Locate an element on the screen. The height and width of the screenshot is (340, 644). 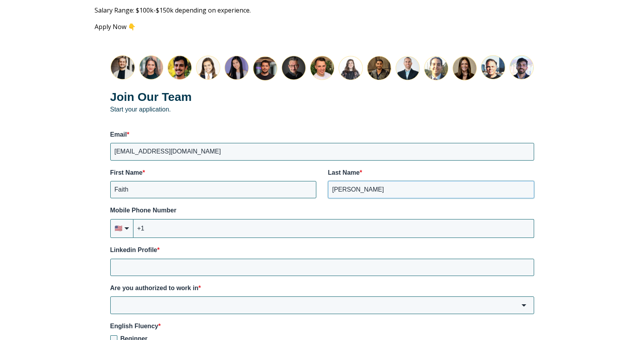
span: Are you authorized to work in is located at coordinates (154, 288).